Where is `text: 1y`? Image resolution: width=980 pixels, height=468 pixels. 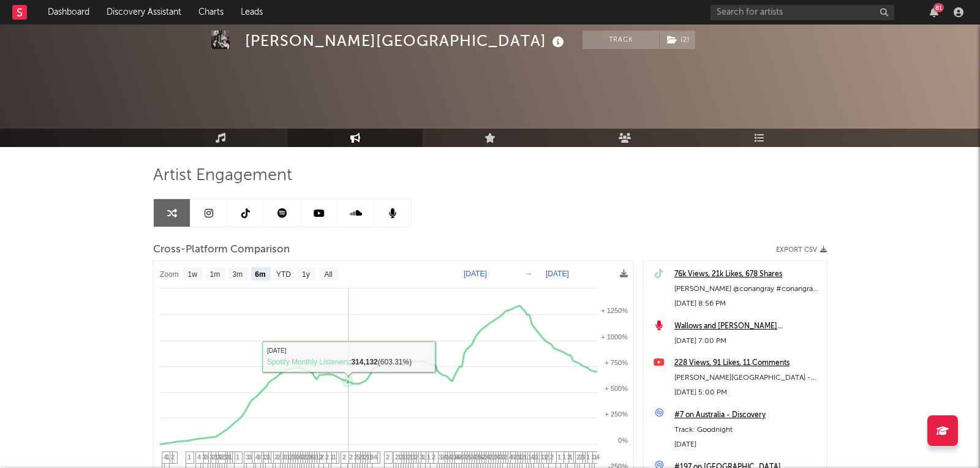
text: 1y is located at coordinates (306, 275).